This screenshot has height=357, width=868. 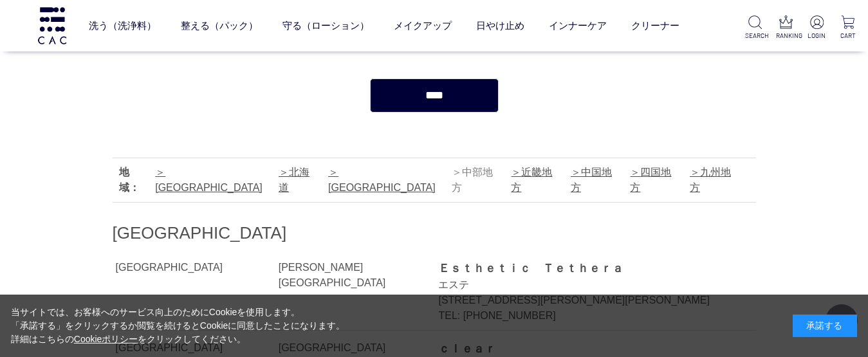 What do you see at coordinates (122, 25) in the screenshot?
I see `a: 洗う（洗浄料）` at bounding box center [122, 25].